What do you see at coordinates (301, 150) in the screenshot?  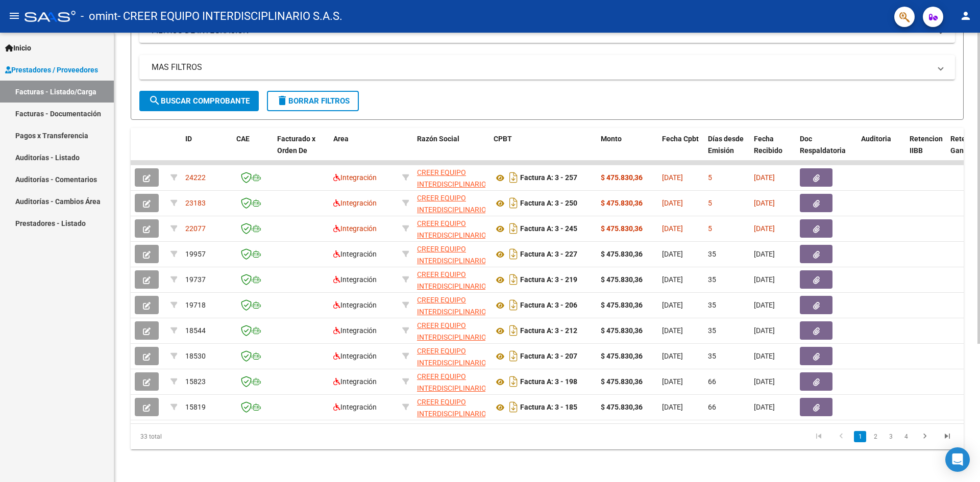 I see `datatable-header-cell: Facturado x Orden De` at bounding box center [301, 150].